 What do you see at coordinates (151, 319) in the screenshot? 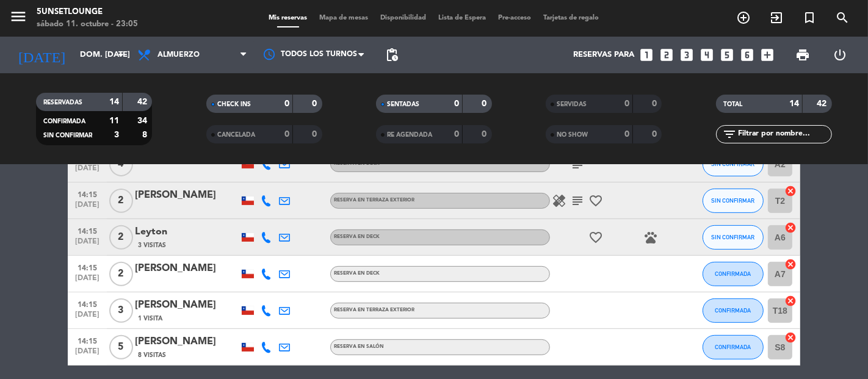
I see `span: 1 Visita` at bounding box center [151, 319].